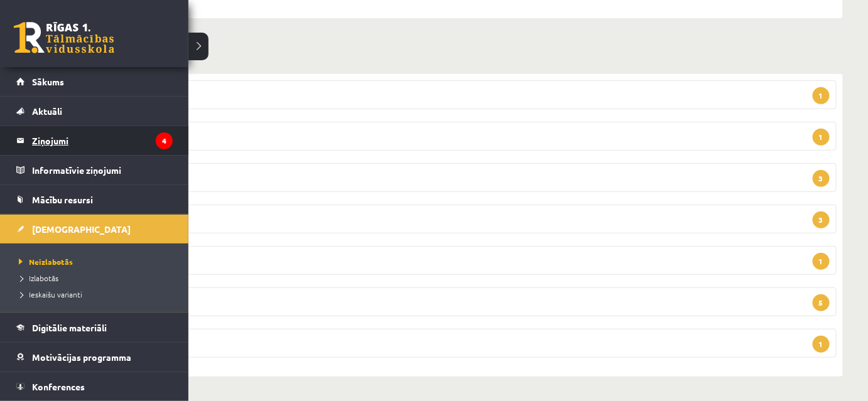 The image size is (868, 401). I want to click on a: Ziņojumi4, so click(94, 141).